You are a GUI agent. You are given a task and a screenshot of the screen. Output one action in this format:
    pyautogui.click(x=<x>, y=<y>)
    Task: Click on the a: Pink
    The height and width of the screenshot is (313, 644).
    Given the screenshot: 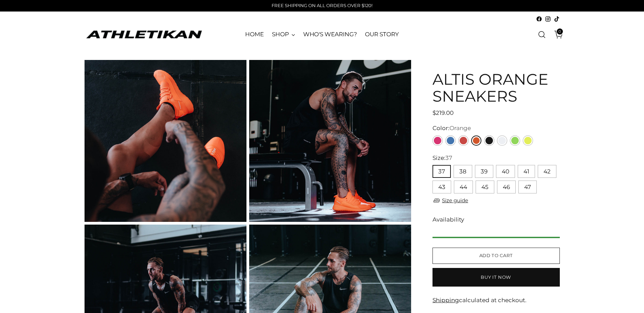 What is the action you would take?
    pyautogui.click(x=438, y=140)
    